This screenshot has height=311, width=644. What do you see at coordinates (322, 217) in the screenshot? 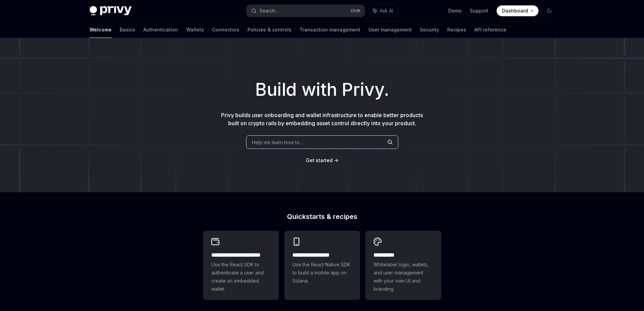
I see `h2: Quickstarts & recipes` at bounding box center [322, 217].